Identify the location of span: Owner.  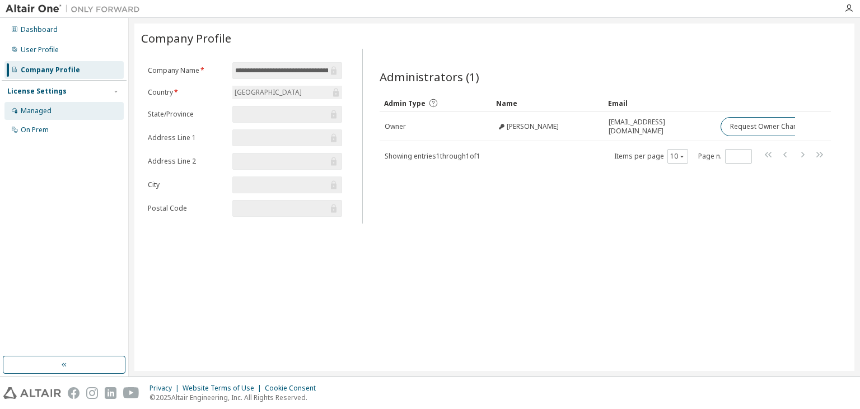
(395, 126).